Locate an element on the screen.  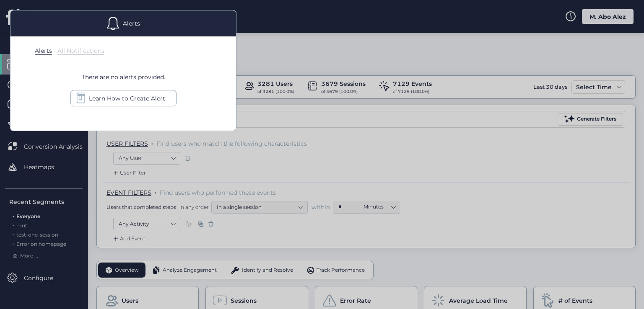
div: All Notifications is located at coordinates (81, 51).